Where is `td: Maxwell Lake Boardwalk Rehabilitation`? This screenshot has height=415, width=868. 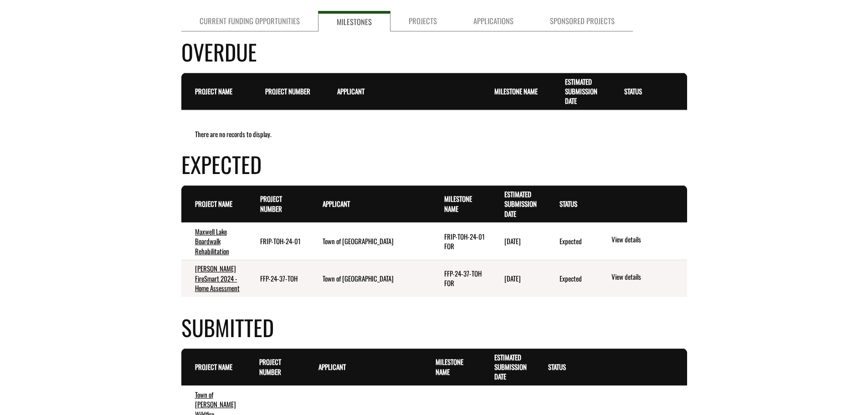 td: Maxwell Lake Boardwalk Rehabilitation is located at coordinates (214, 242).